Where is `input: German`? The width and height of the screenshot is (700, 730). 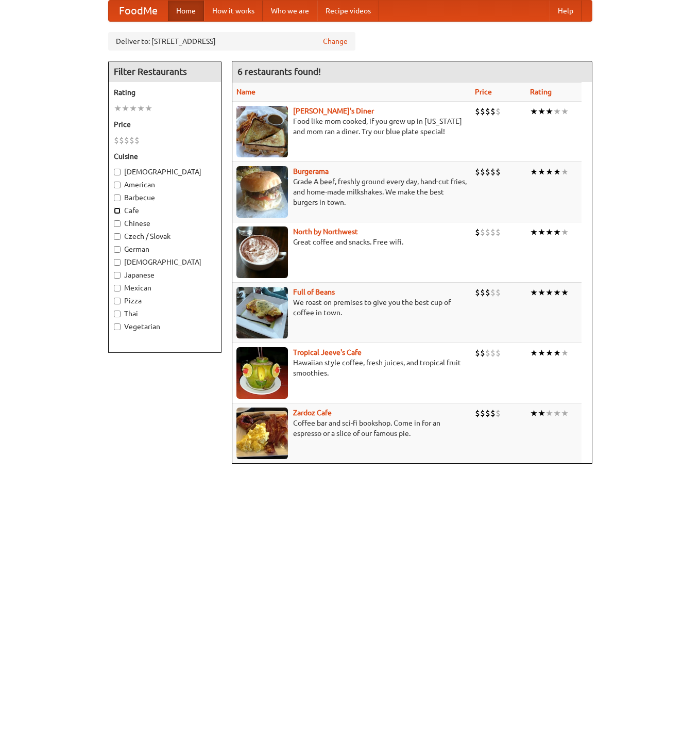
input: German is located at coordinates (117, 249).